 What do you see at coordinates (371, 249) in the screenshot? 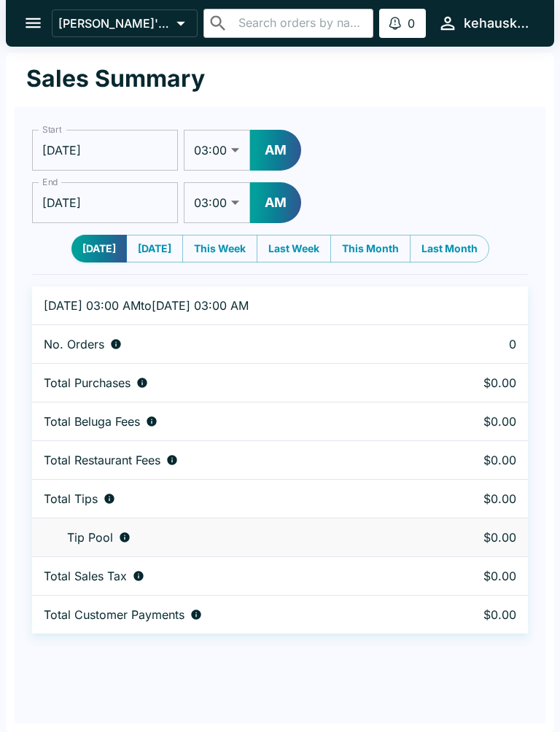
I see `button: This Month` at bounding box center [371, 249].